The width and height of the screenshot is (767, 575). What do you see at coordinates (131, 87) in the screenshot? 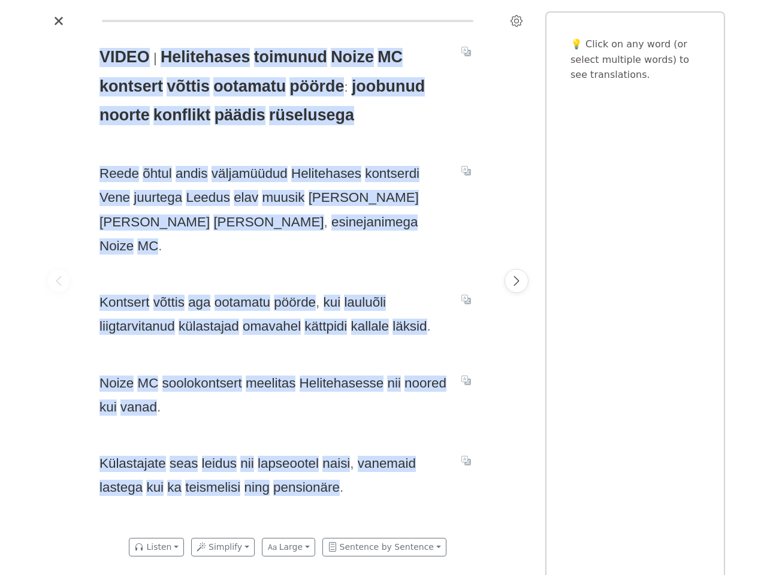
I see `span: kontsert` at bounding box center [131, 87].